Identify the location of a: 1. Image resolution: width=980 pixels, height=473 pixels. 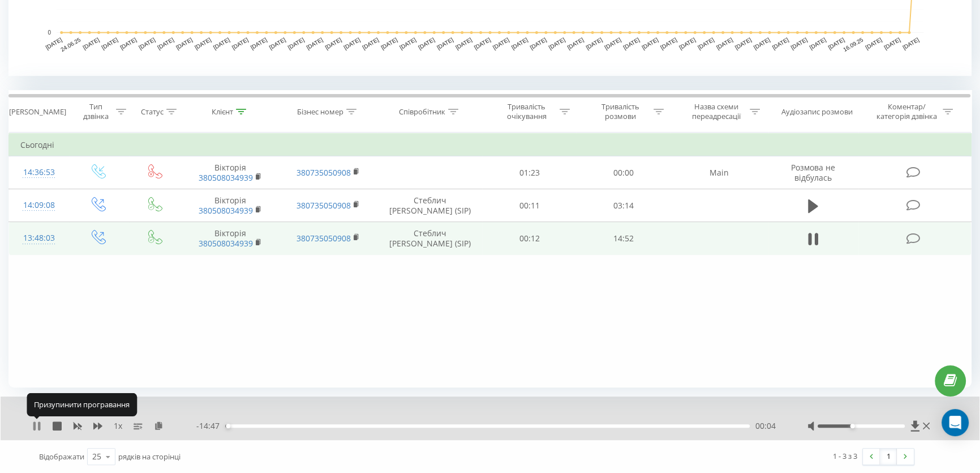
(888, 456).